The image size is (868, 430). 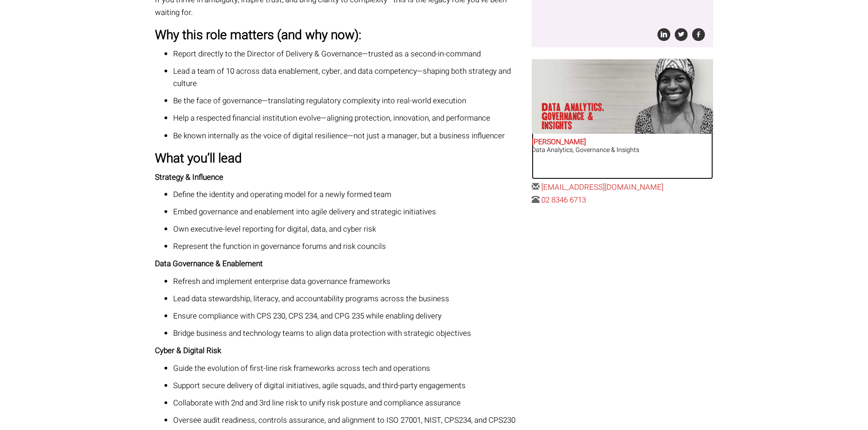 What do you see at coordinates (349, 333) in the screenshot?
I see `p: Bridge business and technology teams to align data protection with strategic objectives` at bounding box center [349, 333].